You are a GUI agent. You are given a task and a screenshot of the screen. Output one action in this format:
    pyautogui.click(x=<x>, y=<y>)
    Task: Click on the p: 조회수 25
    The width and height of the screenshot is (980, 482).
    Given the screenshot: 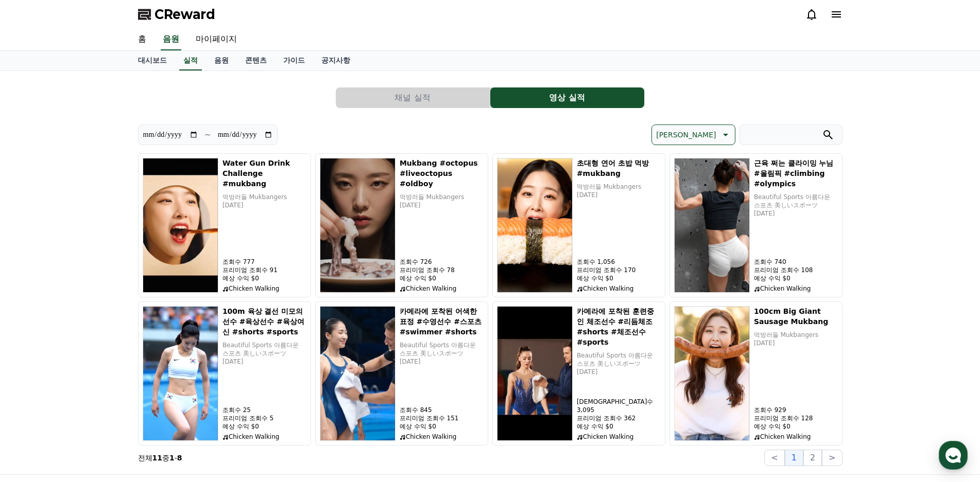 What is the action you would take?
    pyautogui.click(x=264, y=410)
    